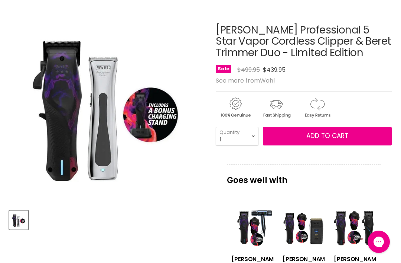 Image resolution: width=401 pixels, height=263 pixels. What do you see at coordinates (327, 136) in the screenshot?
I see `span: Add to cart` at bounding box center [327, 136].